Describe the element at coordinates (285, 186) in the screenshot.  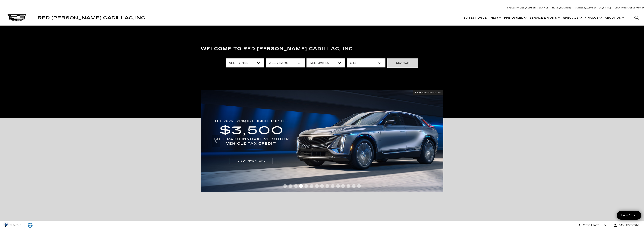
I see `span: Go to slide 1` at that location.